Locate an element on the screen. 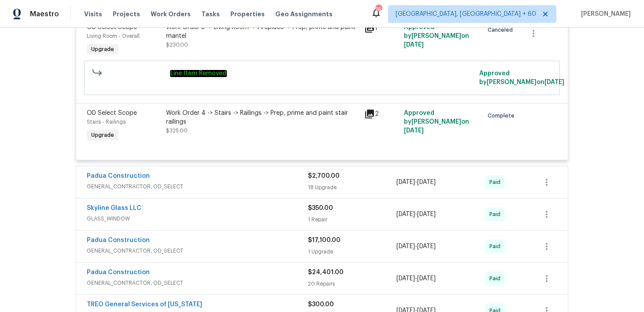 This screenshot has width=644, height=312. span: $230.00 is located at coordinates (177, 45).